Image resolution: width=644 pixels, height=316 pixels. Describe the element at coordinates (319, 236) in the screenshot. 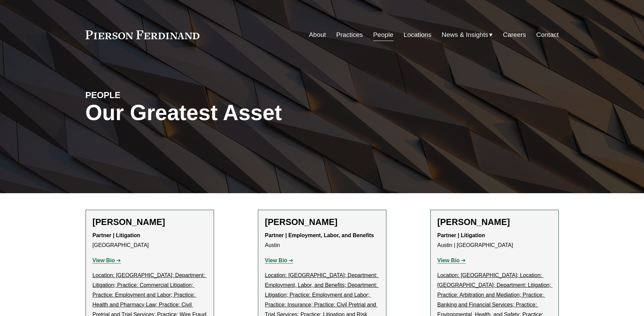

I see `strong: Partner | Employment, Labor, and Benefits` at that location.